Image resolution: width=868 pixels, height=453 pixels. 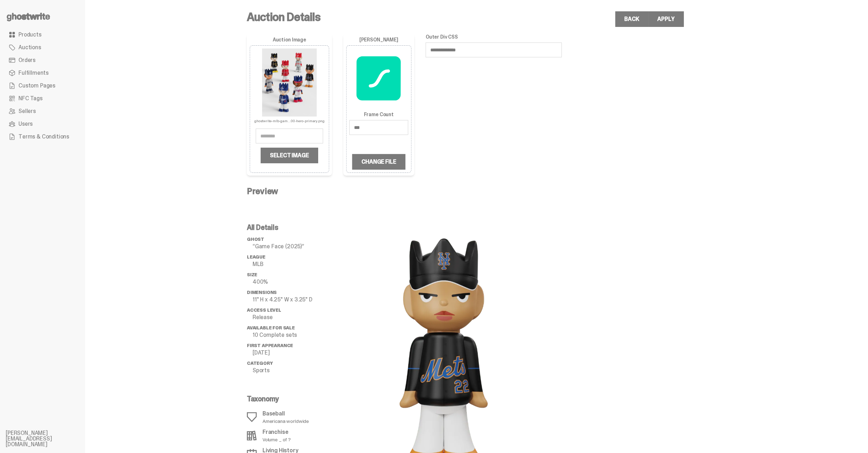 What do you see at coordinates (404, 192) in the screenshot?
I see `h4: Preview` at bounding box center [404, 192].